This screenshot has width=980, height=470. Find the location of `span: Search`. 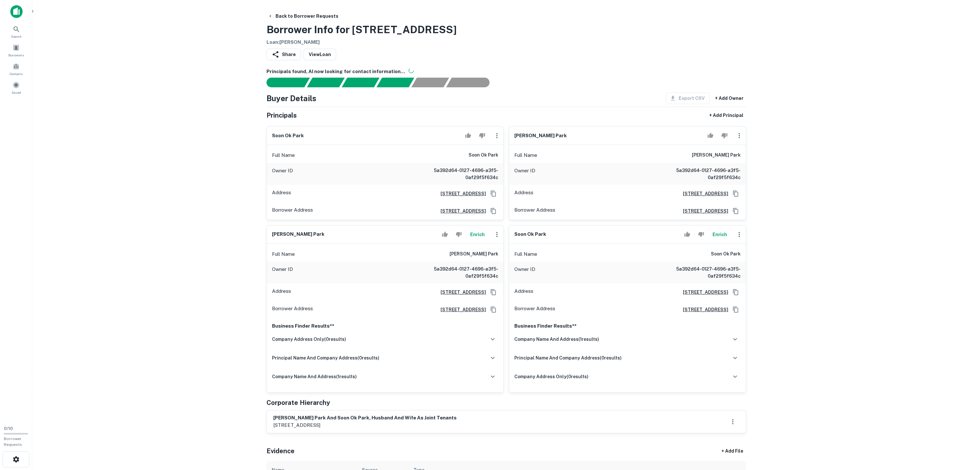

span: Search is located at coordinates (16, 36).